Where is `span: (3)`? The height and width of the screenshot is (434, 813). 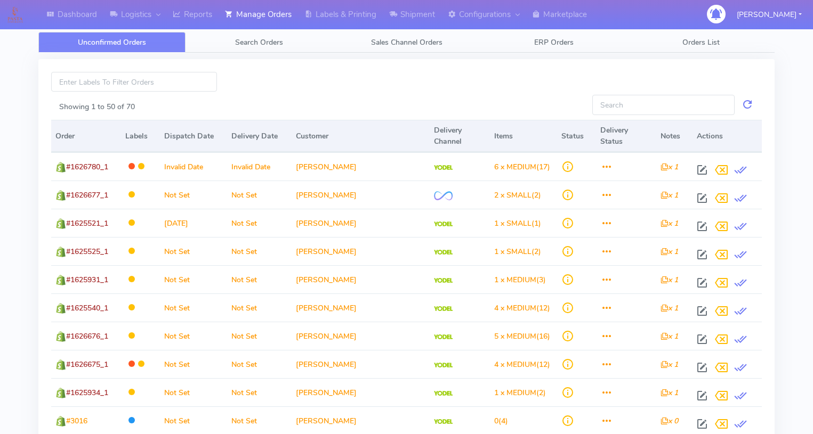
span: (3) is located at coordinates (520, 280).